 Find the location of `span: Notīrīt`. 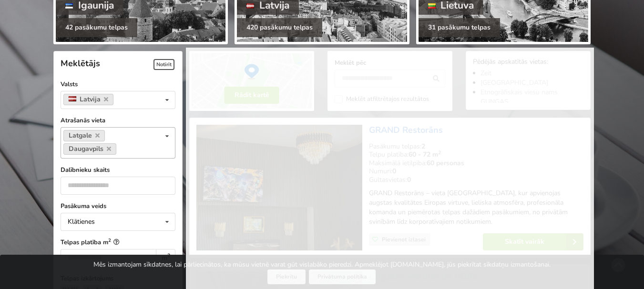

span: Notīrīt is located at coordinates (164, 64).